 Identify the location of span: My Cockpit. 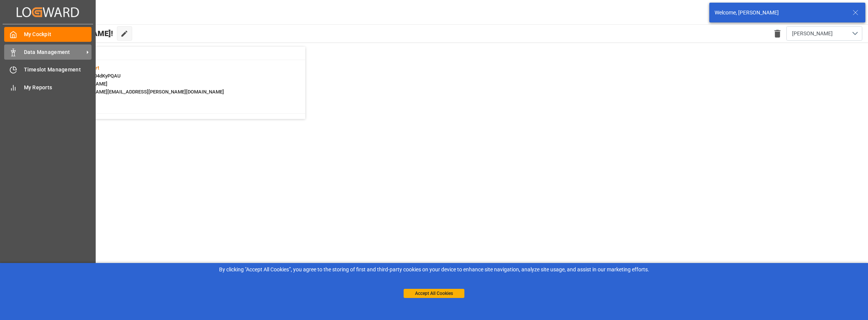
(58, 34).